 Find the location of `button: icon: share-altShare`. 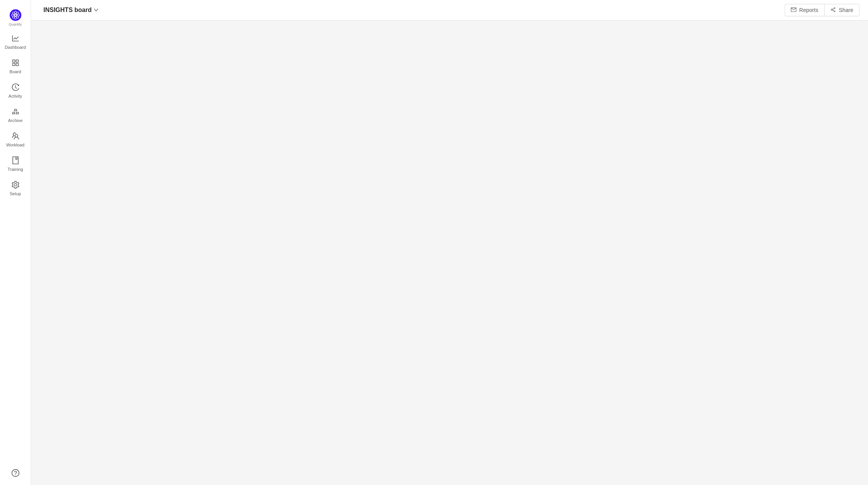

button: icon: share-altShare is located at coordinates (842, 10).